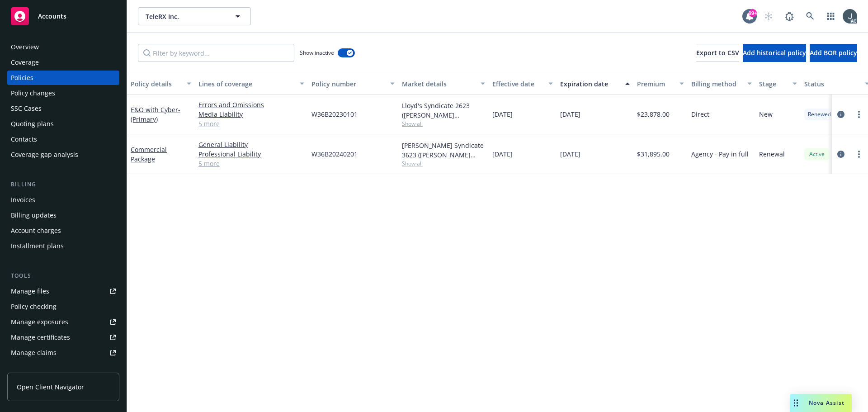  What do you see at coordinates (22, 78) in the screenshot?
I see `div: Policies` at bounding box center [22, 78].